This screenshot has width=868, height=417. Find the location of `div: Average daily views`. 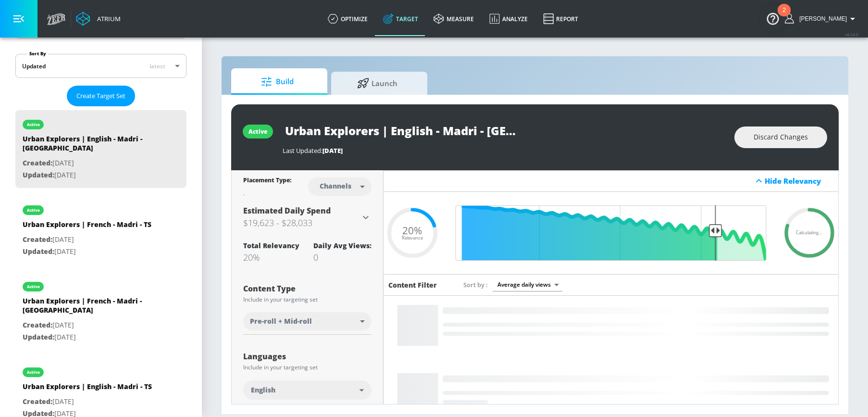

div: Average daily views is located at coordinates (527, 285).